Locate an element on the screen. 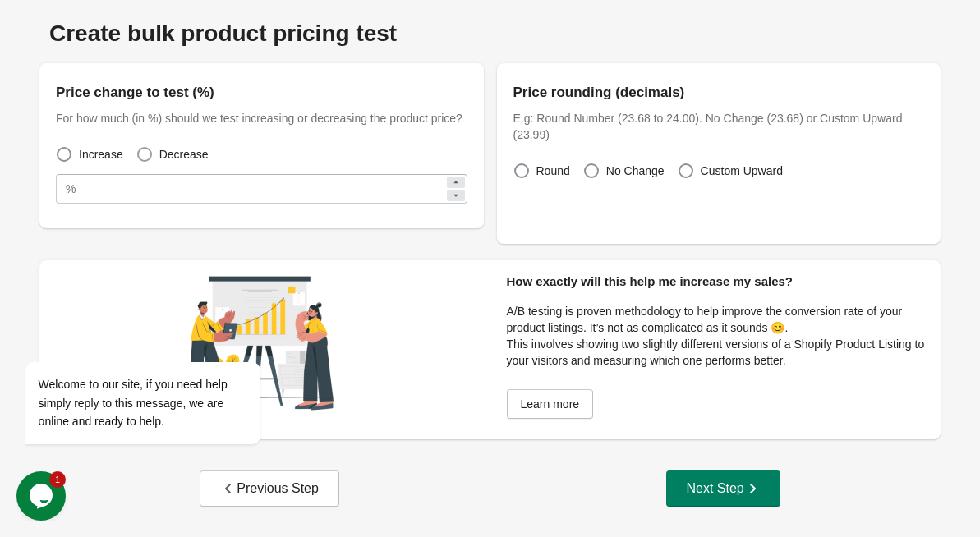 Image resolution: width=980 pixels, height=537 pixels. div: Welcome to our site, if you need help simply reply to this message, we are online and ready to help. is located at coordinates (148, 189).